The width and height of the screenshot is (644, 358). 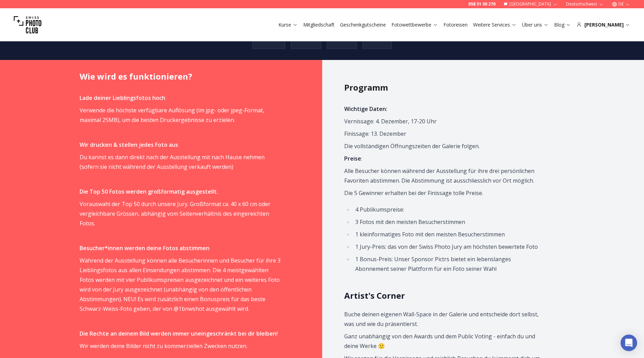 I want to click on h2: Programm, so click(x=454, y=87).